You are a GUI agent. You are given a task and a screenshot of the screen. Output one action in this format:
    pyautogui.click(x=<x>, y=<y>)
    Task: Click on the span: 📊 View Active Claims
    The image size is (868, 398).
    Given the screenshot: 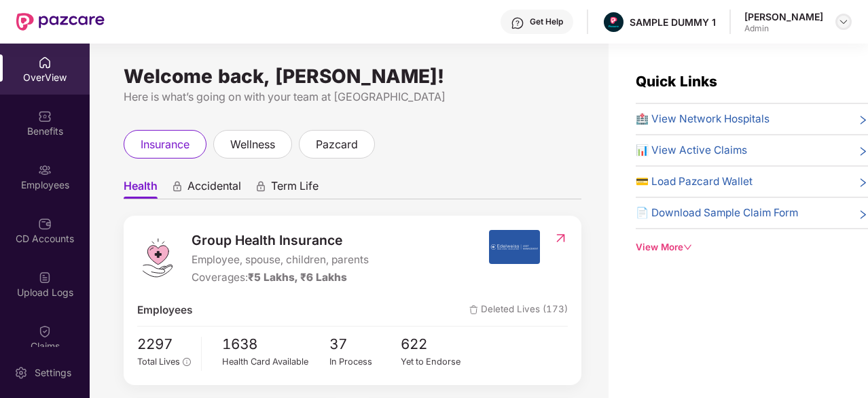 What is the action you would take?
    pyautogui.click(x=692, y=150)
    